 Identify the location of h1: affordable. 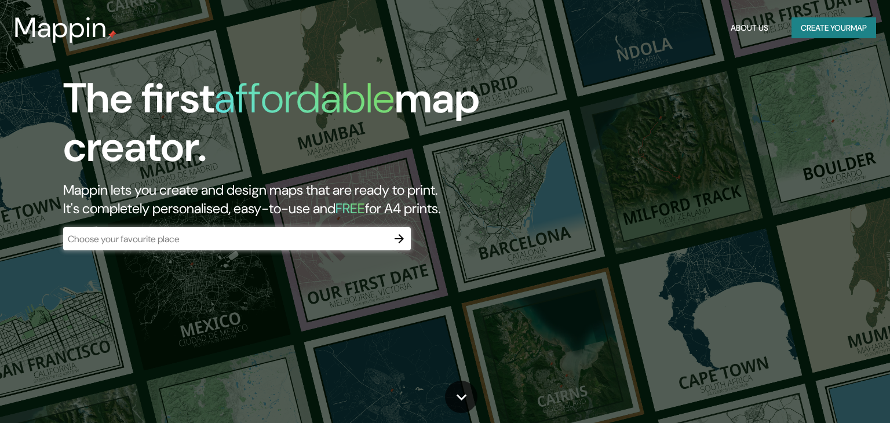
(304, 98).